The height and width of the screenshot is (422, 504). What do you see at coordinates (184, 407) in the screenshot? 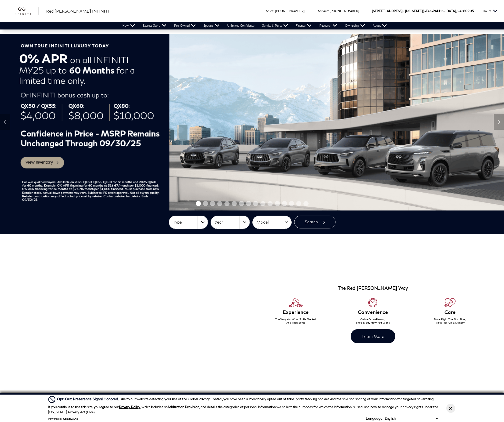
I see `strong: Arbitration Provision` at bounding box center [184, 407].